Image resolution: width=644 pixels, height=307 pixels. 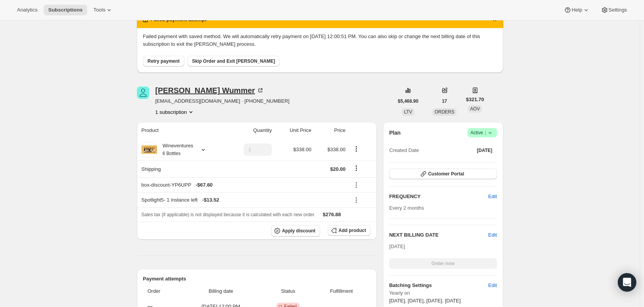 What do you see at coordinates (143, 93) in the screenshot?
I see `span: Margot Wummer` at bounding box center [143, 93].